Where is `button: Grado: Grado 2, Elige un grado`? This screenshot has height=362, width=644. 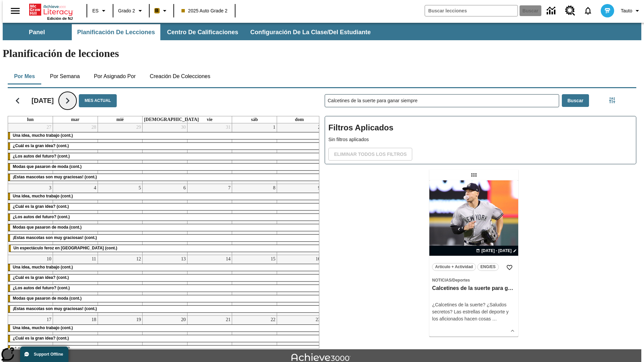
button: Grado: Grado 2, Elige un grado is located at coordinates (131, 11).